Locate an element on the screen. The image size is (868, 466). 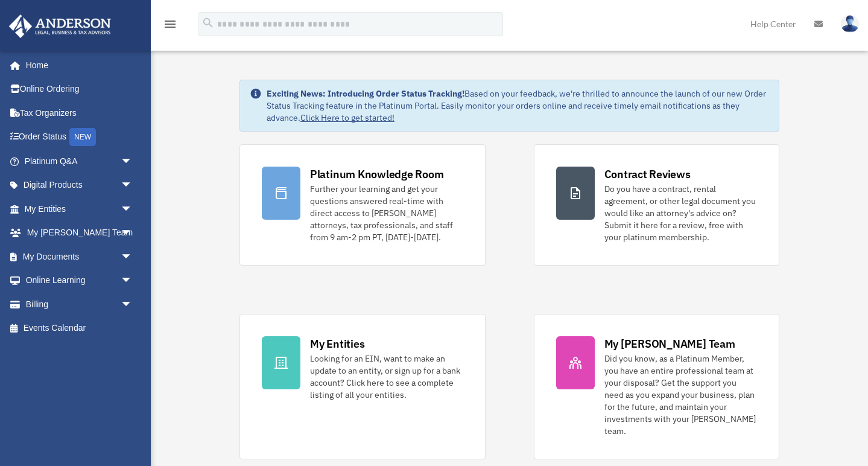
a: Order StatusNEW is located at coordinates (80, 137).